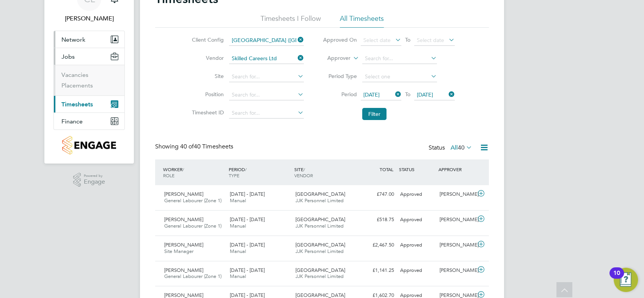  I want to click on span: Network, so click(73, 39).